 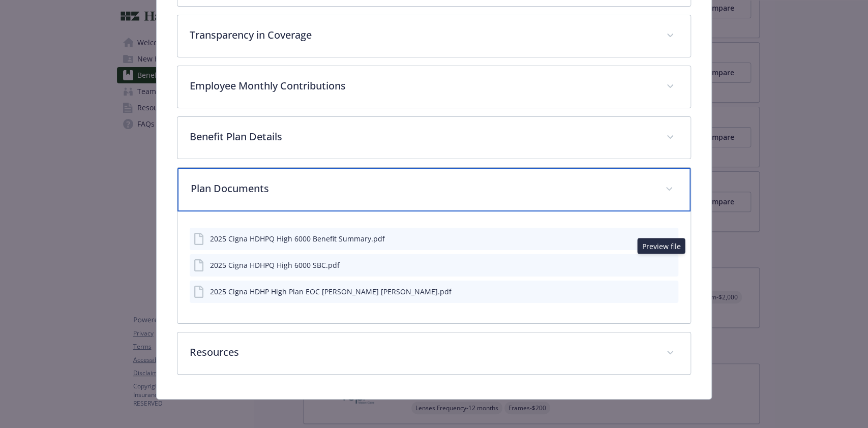 I want to click on p: Benefit Plan Details, so click(x=422, y=137).